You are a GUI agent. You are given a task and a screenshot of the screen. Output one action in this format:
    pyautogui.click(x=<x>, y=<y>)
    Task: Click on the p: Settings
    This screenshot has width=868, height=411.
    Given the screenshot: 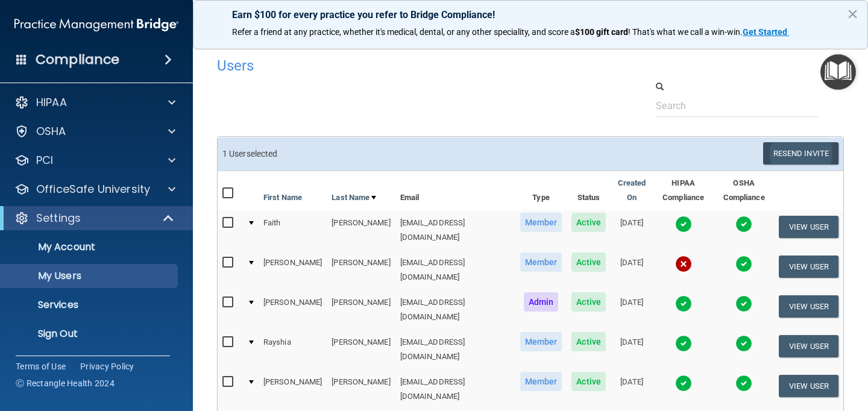 What is the action you would take?
    pyautogui.click(x=59, y=218)
    